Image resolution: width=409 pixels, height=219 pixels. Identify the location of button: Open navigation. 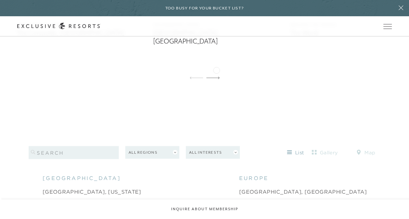
(388, 26).